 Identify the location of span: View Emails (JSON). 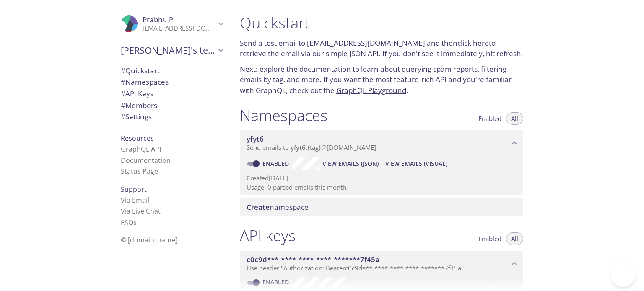
(350, 164).